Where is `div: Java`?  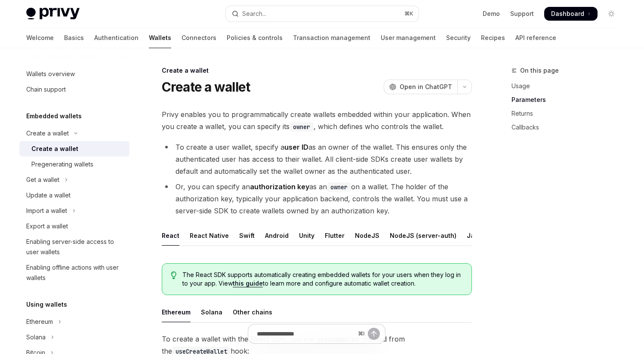
div: Java is located at coordinates (474, 236).